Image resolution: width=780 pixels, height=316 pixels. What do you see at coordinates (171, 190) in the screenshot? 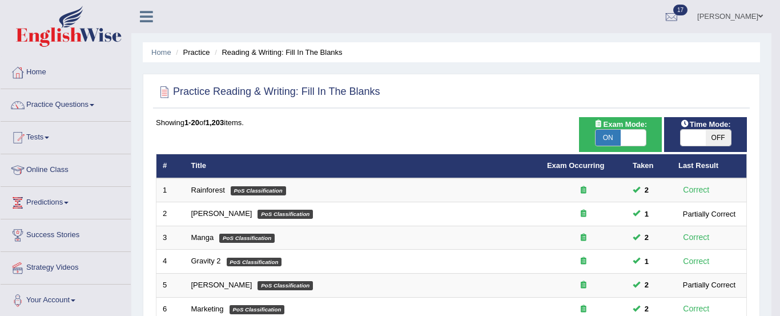
I see `td: 1` at bounding box center [171, 190].